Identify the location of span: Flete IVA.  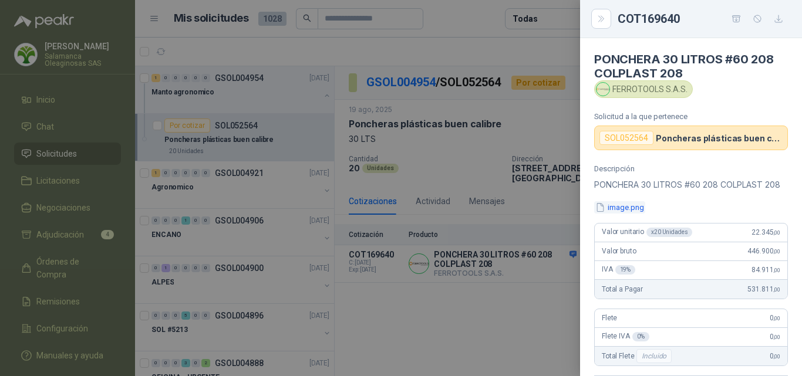
(625, 337).